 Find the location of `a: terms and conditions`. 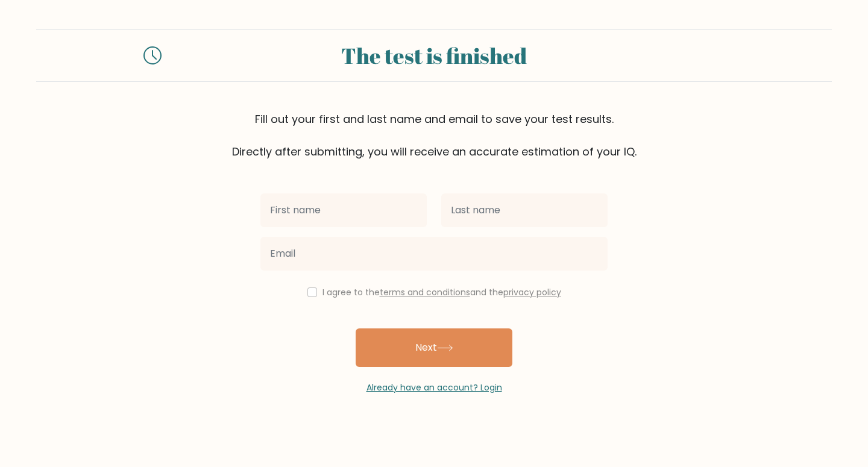

a: terms and conditions is located at coordinates (425, 292).